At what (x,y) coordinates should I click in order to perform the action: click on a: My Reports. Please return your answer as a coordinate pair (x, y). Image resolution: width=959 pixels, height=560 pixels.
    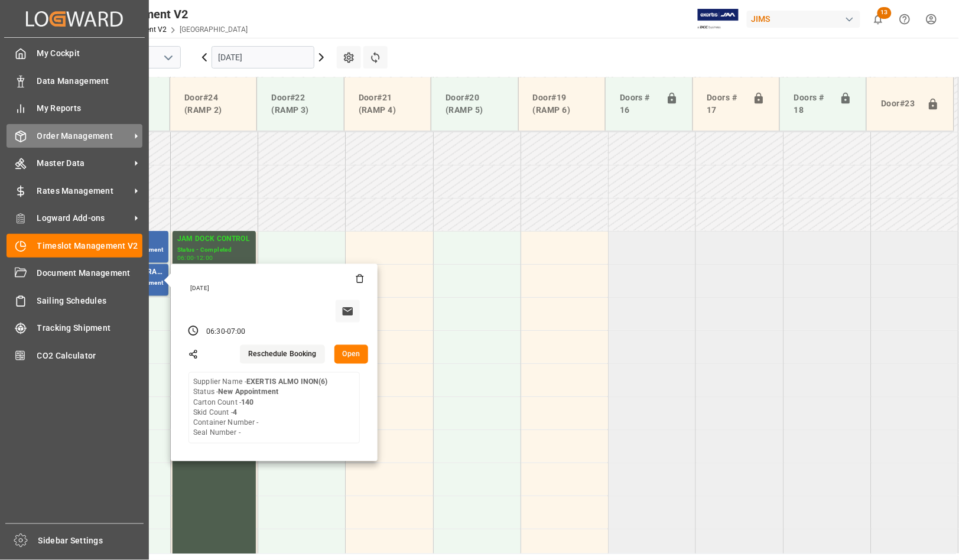
    Looking at the image, I should click on (74, 108).